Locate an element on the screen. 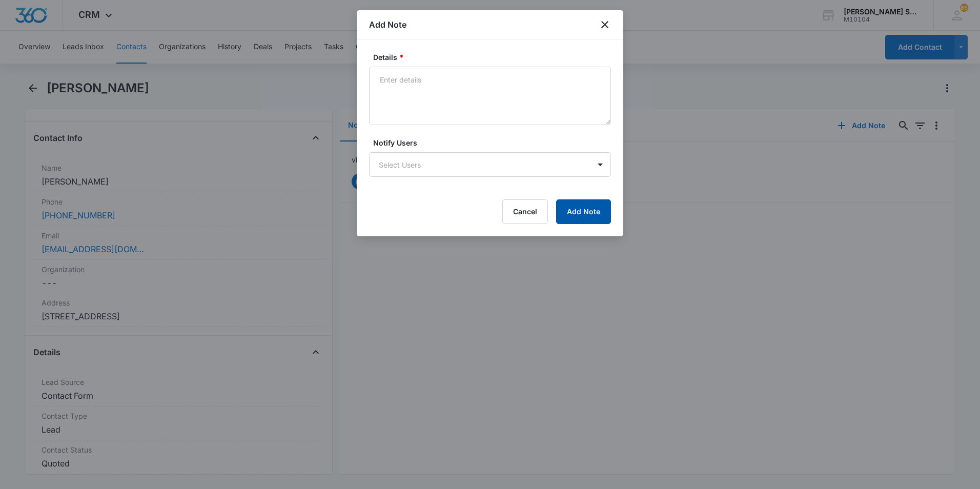 This screenshot has height=489, width=980. h1: Add Note is located at coordinates (388, 25).